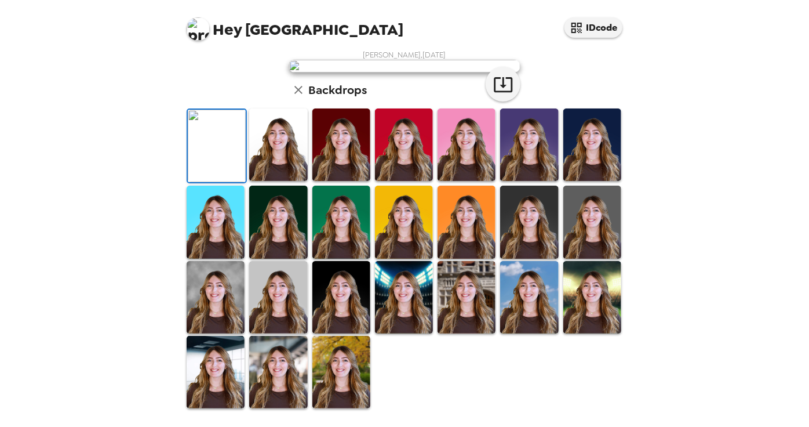 The image size is (809, 427). I want to click on img: user, so click(404, 66).